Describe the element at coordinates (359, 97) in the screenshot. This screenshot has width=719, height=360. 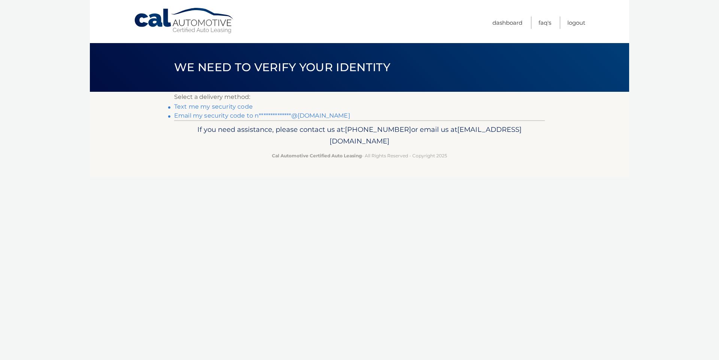
I see `p: Select a delivery method:` at that location.